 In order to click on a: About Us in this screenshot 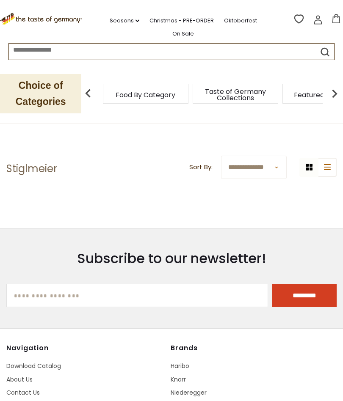, I will do `click(19, 379)`.